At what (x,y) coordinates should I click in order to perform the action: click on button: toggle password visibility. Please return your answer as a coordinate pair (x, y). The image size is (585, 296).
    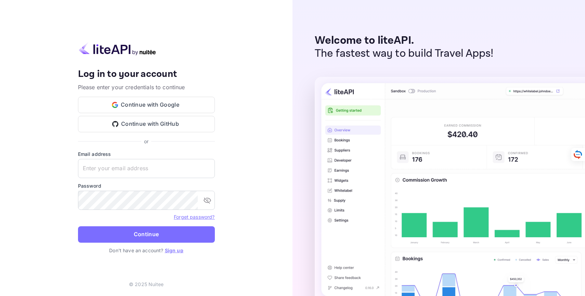
    Looking at the image, I should click on (207, 200).